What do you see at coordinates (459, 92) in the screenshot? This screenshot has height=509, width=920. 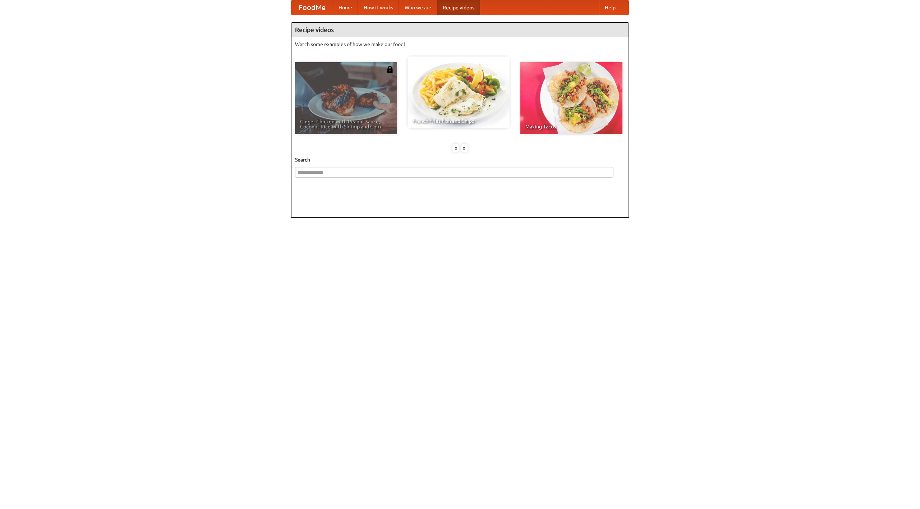 I see `a: French Fries Fish and Chips` at bounding box center [459, 92].